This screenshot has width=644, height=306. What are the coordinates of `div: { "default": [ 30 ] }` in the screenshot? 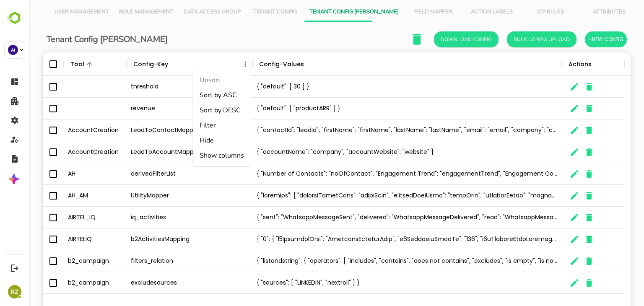 It's located at (378, 87).